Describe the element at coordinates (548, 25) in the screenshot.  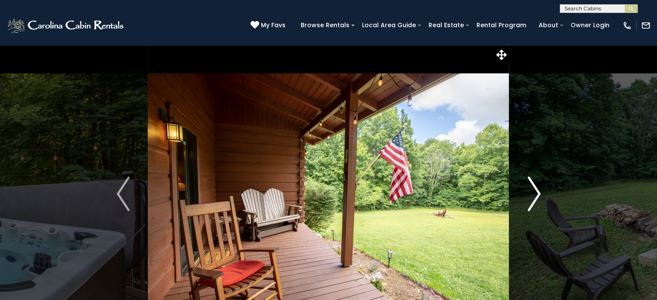
I see `a: About` at that location.